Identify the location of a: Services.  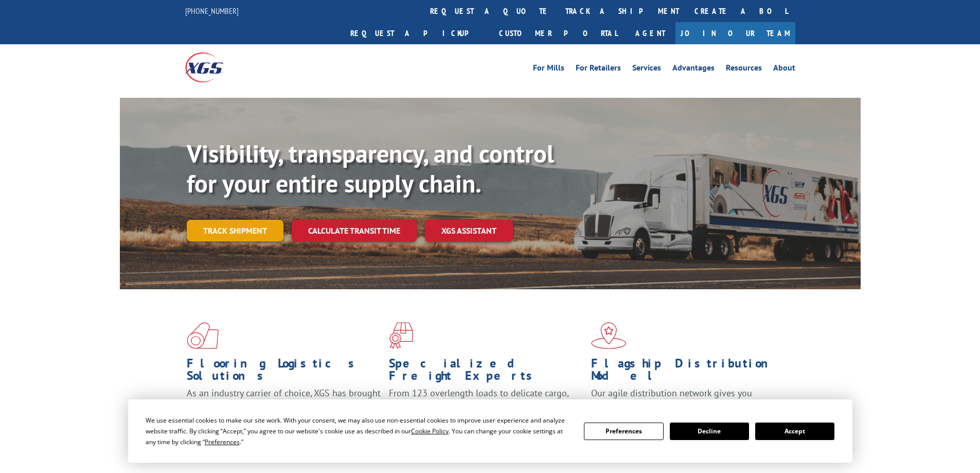
(647, 69).